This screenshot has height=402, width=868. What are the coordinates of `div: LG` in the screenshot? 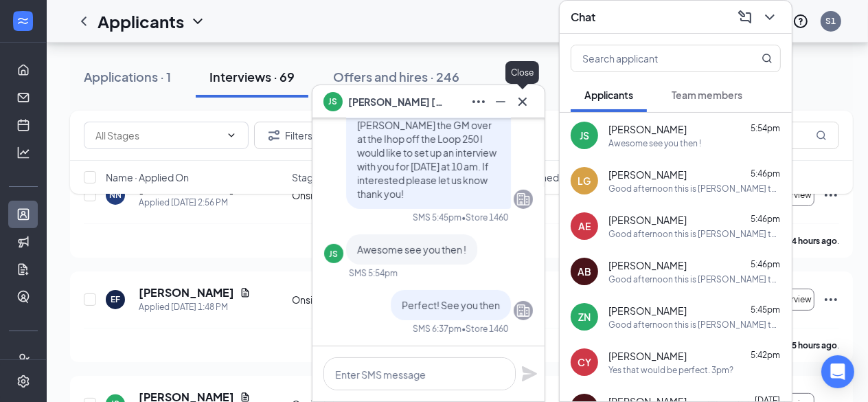 It's located at (585, 181).